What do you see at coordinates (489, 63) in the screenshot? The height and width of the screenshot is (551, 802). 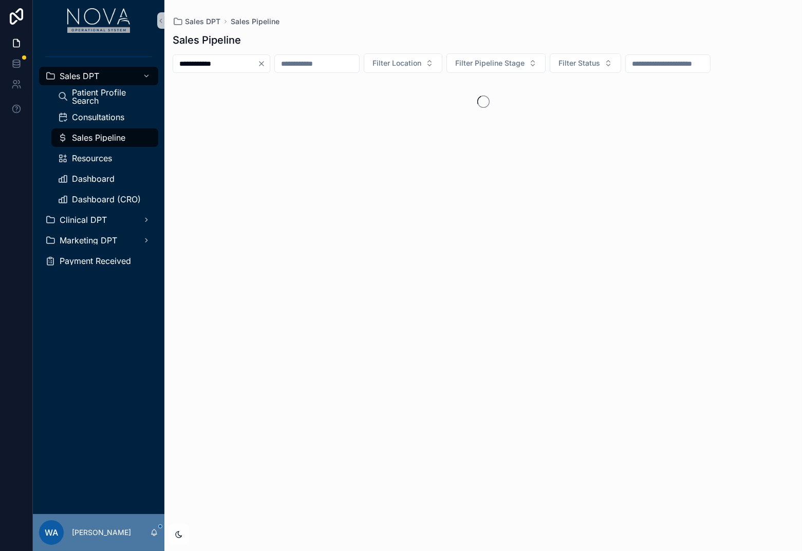 I see `span: Filter Pipeline Stage` at bounding box center [489, 63].